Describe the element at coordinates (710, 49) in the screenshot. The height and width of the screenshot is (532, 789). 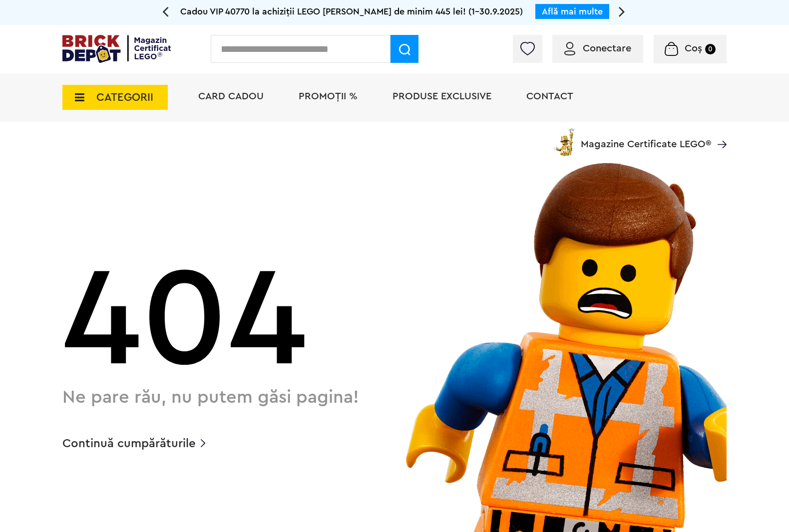
I see `small: 0` at that location.